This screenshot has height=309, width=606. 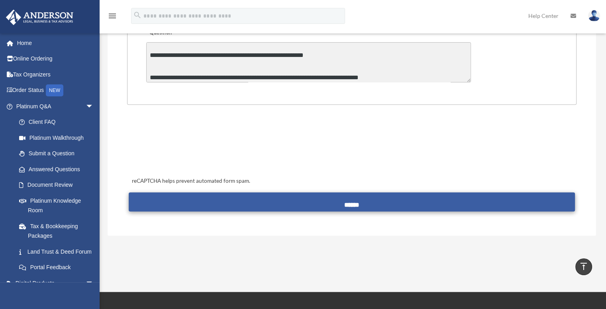 I want to click on a: Digital Productsarrow_drop_down, so click(x=55, y=283).